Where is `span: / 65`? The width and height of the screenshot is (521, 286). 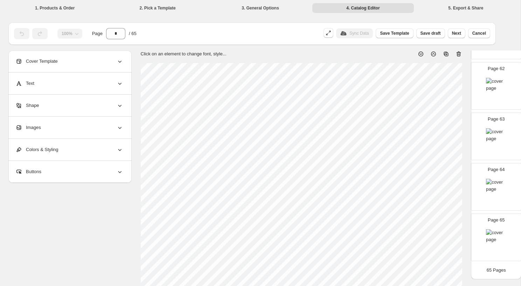 span: / 65 is located at coordinates (133, 34).